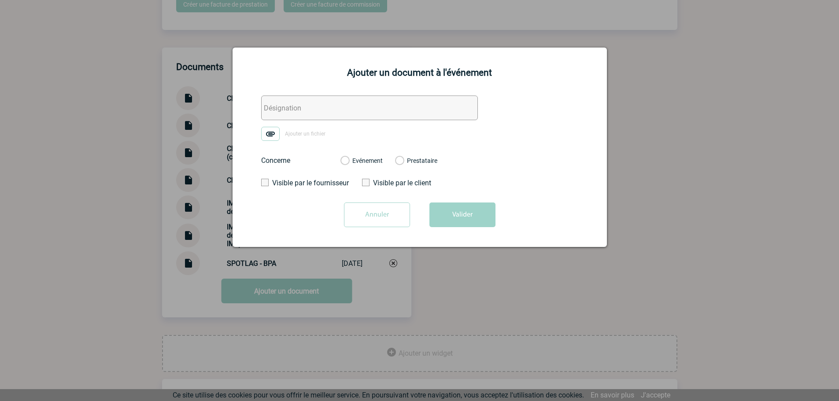  Describe the element at coordinates (462, 215) in the screenshot. I see `button: Valider` at that location.